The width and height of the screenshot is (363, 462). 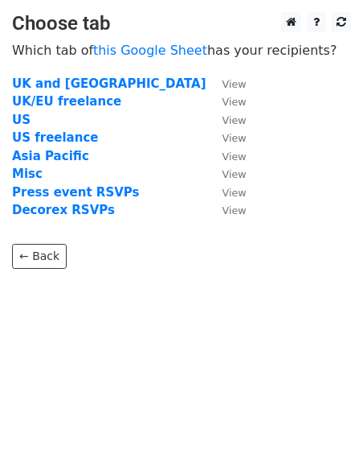 I want to click on a: US, so click(x=21, y=120).